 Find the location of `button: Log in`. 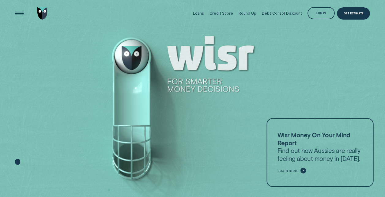

button: Log in is located at coordinates (321, 13).